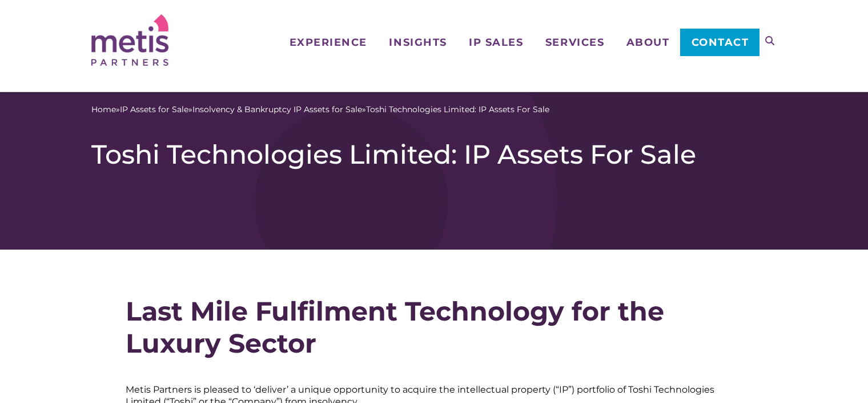 The image size is (868, 403). I want to click on span: Services, so click(575, 42).